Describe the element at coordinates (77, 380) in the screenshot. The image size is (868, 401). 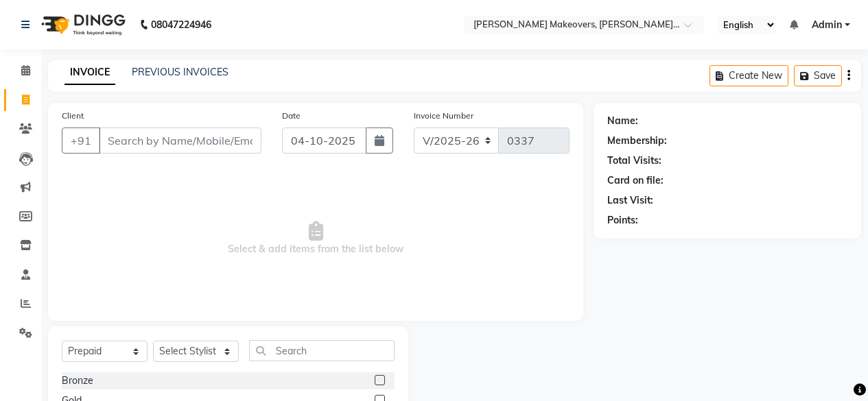
I see `div: Bronze` at that location.